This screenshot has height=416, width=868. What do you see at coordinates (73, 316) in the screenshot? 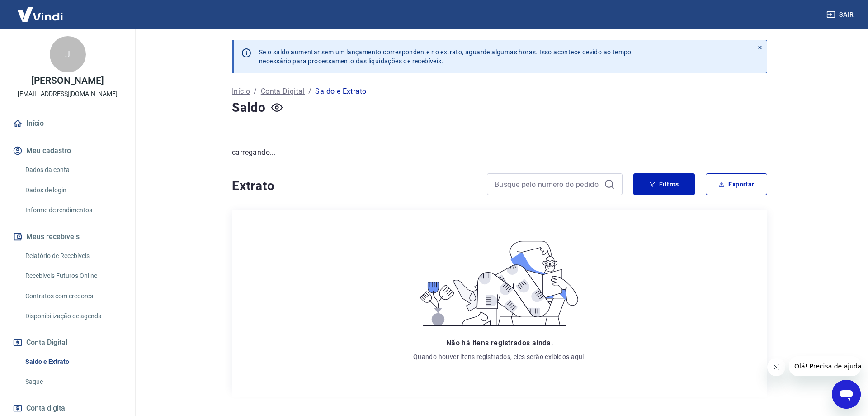
I see `a: Disponibilização de agenda` at bounding box center [73, 316].